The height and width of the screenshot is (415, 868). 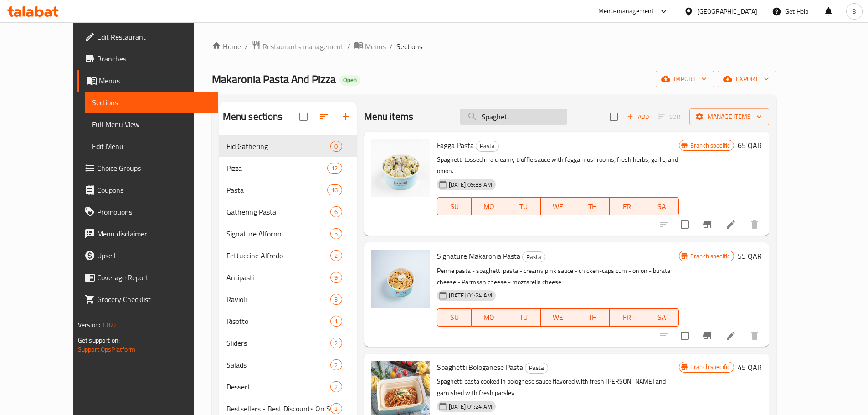 What do you see at coordinates (334, 168) in the screenshot?
I see `span: 12` at bounding box center [334, 168].